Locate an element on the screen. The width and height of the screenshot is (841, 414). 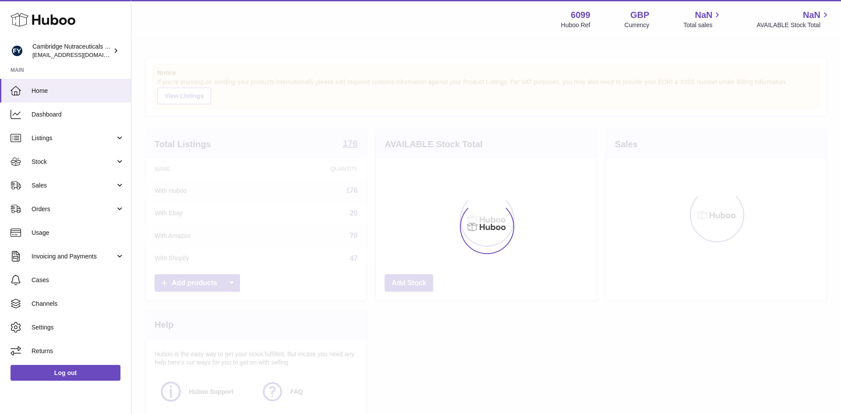
div: Huboo Ref is located at coordinates (576, 25).